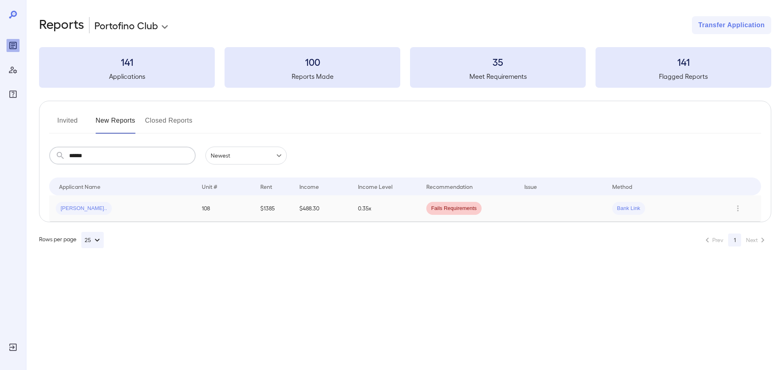 Image resolution: width=781 pixels, height=370 pixels. What do you see at coordinates (498, 62) in the screenshot?
I see `h3: 35` at bounding box center [498, 62].